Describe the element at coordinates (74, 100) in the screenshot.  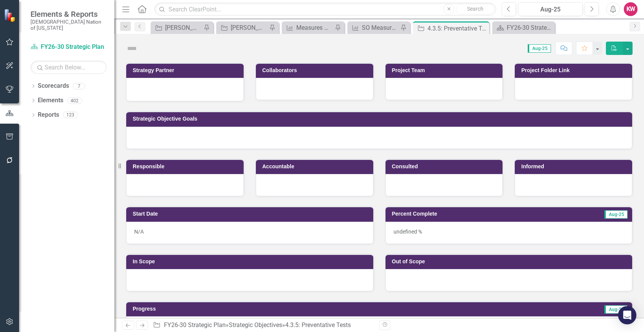
I see `div: 402` at that location.